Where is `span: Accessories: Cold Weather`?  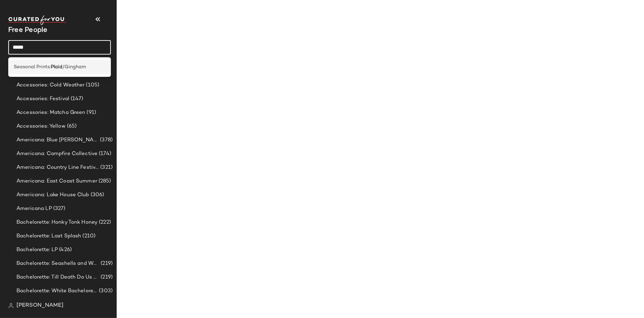 span: Accessories: Cold Weather is located at coordinates (51, 85).